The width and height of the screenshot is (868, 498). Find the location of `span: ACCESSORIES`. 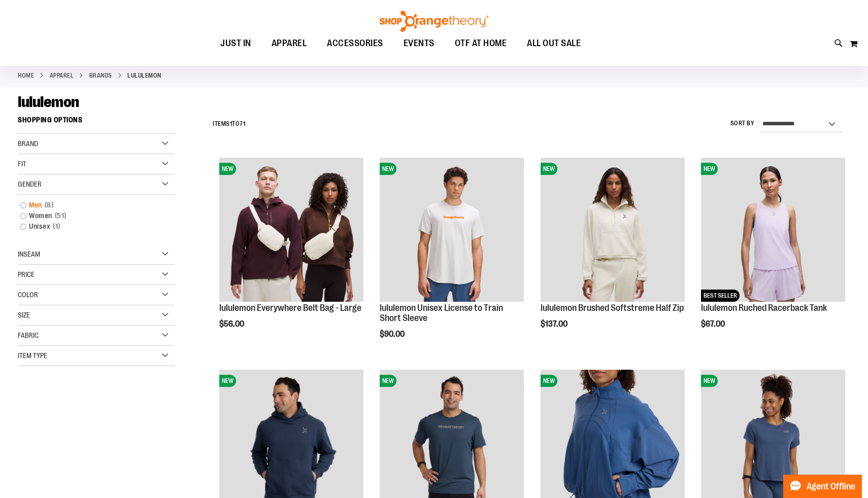

span: ACCESSORIES is located at coordinates (355, 43).